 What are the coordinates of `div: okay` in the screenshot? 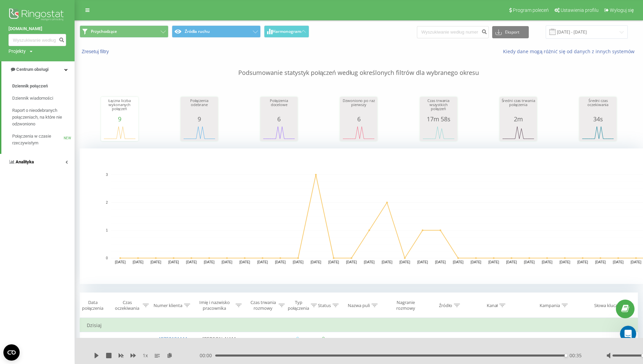 It's located at (16, 191).